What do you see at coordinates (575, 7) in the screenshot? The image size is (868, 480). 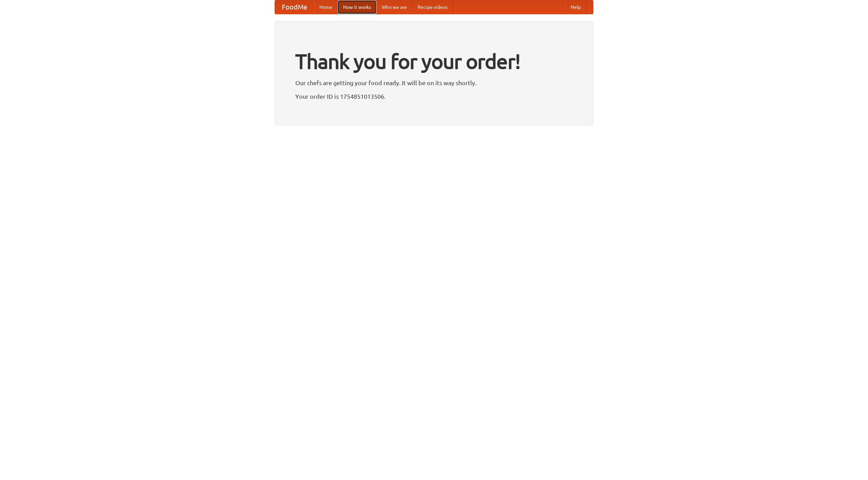 I see `a: Help` at bounding box center [575, 7].